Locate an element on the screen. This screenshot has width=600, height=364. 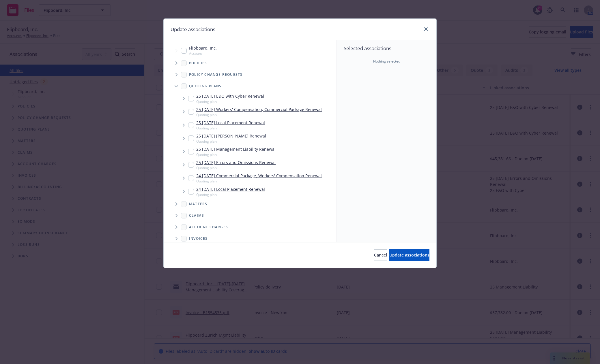
span: Selected associations is located at coordinates (387, 48).